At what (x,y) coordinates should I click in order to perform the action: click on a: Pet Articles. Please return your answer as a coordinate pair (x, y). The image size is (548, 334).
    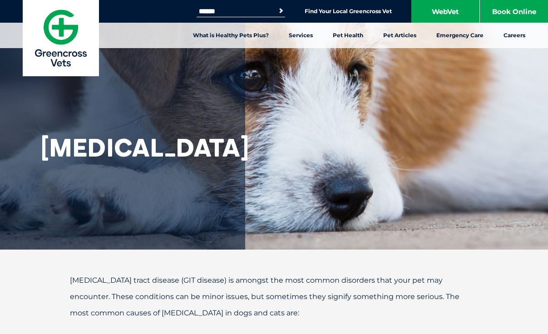
    Looking at the image, I should click on (399, 35).